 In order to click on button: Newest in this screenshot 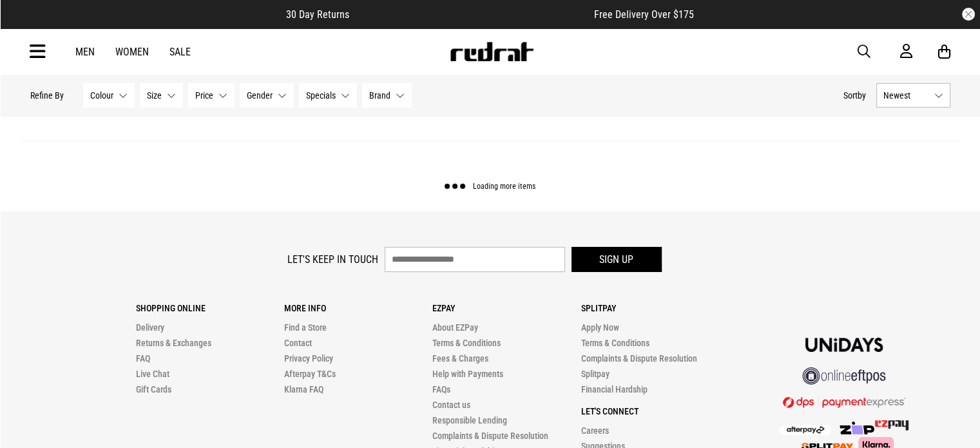, I will do `click(913, 95)`.